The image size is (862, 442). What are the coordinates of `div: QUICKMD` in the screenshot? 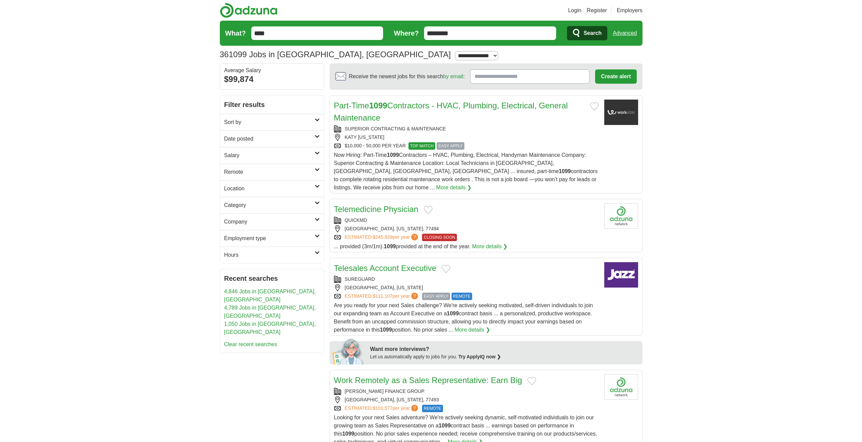 It's located at (466, 220).